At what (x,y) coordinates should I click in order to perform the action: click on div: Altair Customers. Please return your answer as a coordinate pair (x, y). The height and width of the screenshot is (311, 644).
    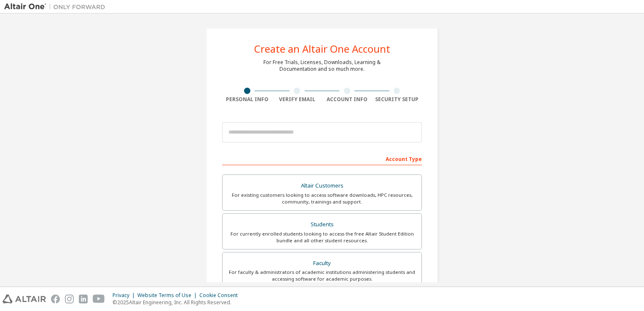
    Looking at the image, I should click on (322, 186).